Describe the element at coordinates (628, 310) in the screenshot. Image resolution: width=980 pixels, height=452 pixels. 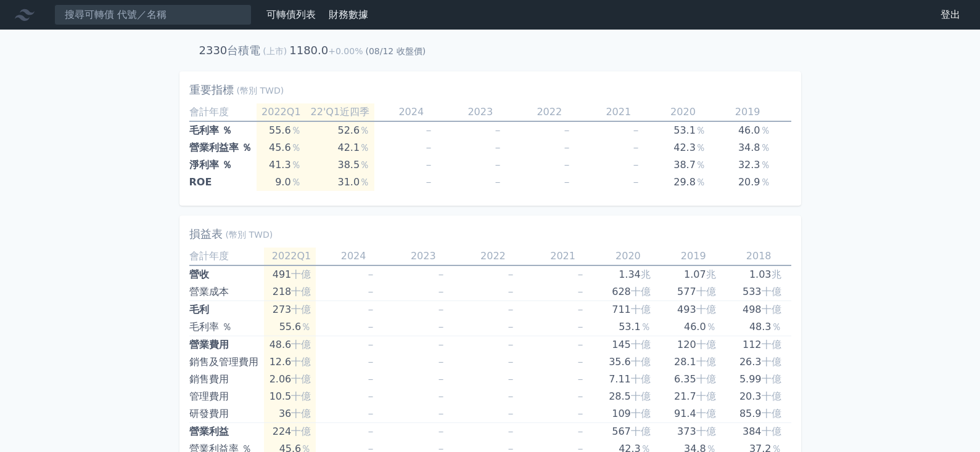
I see `td: 711` at that location.